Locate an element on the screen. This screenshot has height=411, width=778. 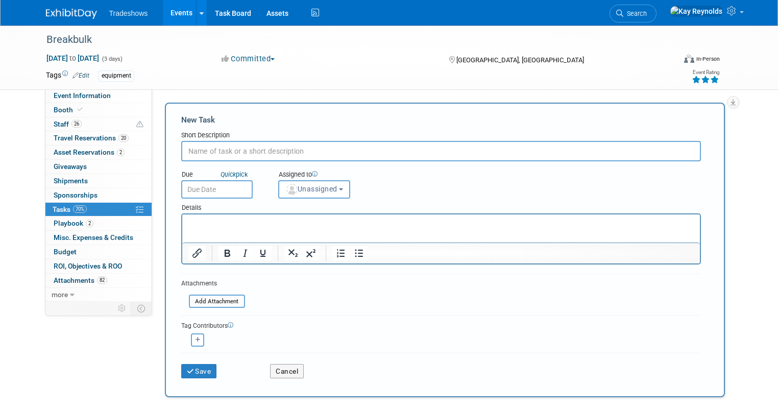
button: Committed is located at coordinates (248, 59).